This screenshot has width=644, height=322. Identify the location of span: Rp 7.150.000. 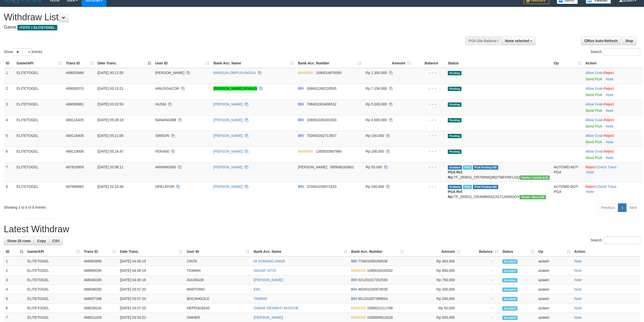
(376, 88).